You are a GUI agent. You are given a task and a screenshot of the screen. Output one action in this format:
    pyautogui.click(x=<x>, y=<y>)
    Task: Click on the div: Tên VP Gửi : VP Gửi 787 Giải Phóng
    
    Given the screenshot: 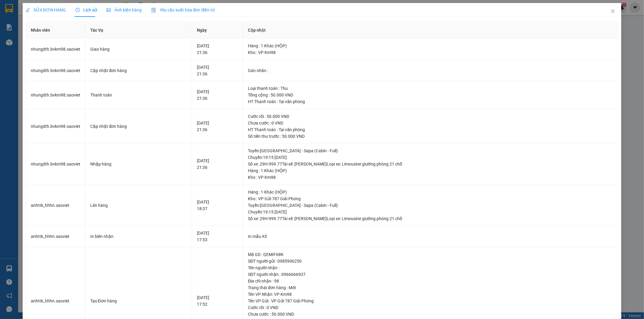 What is the action you would take?
    pyautogui.click(x=430, y=301)
    